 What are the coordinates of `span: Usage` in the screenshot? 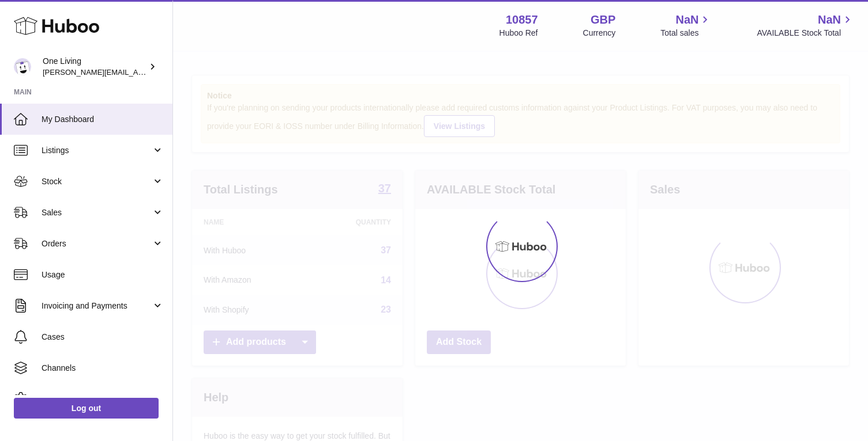 It's located at (103, 274).